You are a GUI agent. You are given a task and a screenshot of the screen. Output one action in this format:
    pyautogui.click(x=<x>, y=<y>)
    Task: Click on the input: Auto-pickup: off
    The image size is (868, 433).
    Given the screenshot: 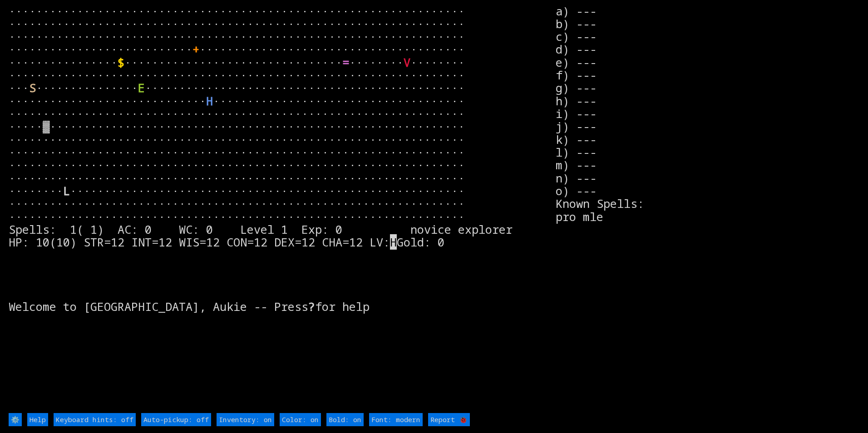 What is the action you would take?
    pyautogui.click(x=176, y=419)
    